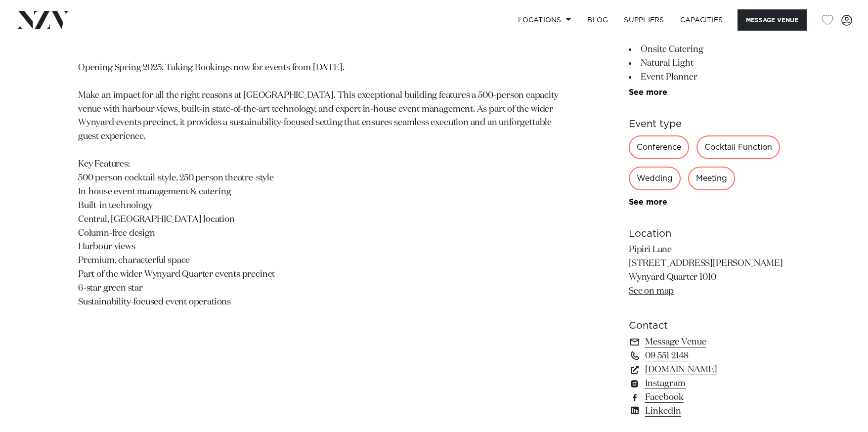 This screenshot has height=432, width=868. I want to click on a: Instagram, so click(709, 384).